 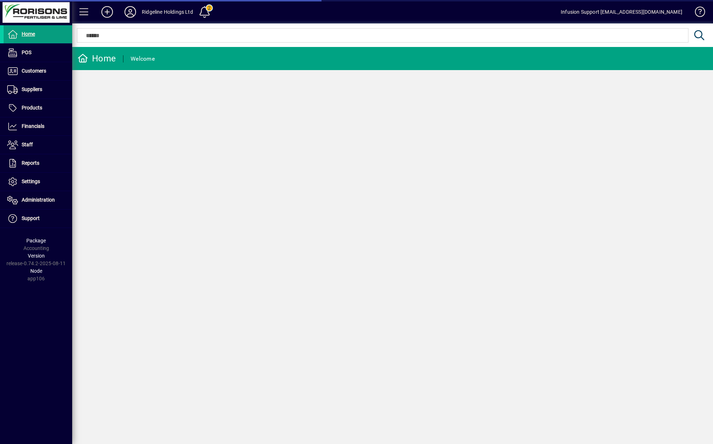 I want to click on a: Reports, so click(x=38, y=163).